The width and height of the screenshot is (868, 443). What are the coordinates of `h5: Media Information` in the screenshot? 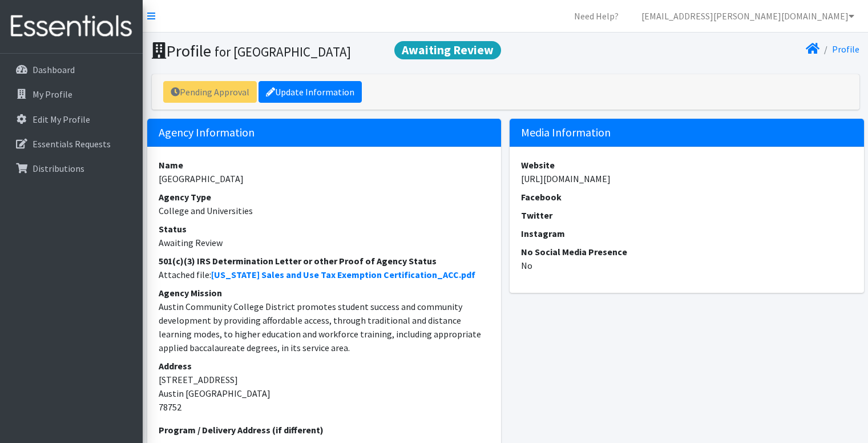 It's located at (686, 132).